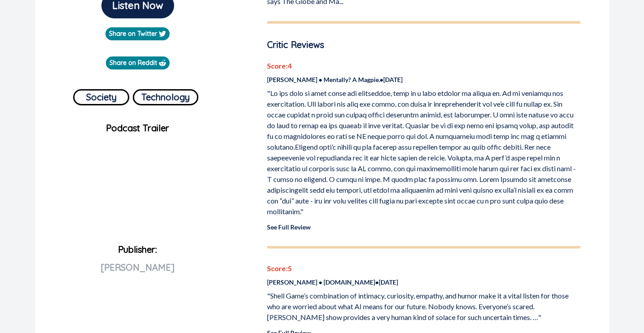  Describe the element at coordinates (166, 97) in the screenshot. I see `button: Technology` at that location.